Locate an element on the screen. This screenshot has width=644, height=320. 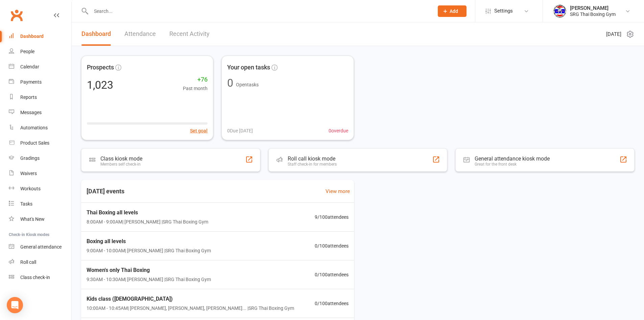
div: Open Intercom Messenger is located at coordinates (15, 305).